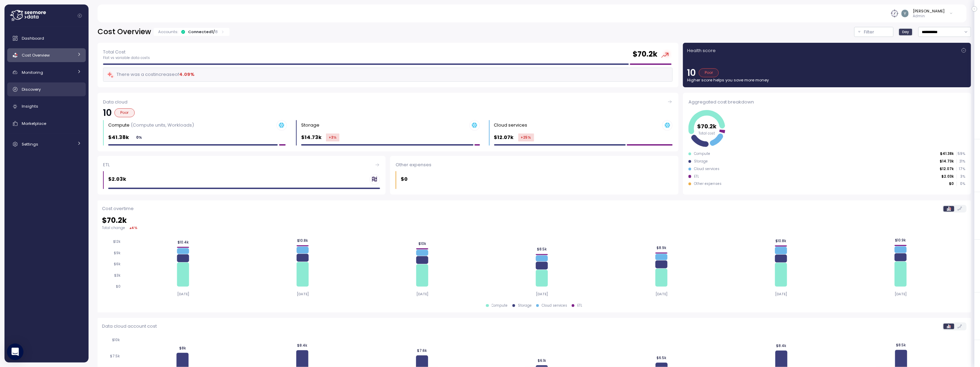  Describe the element at coordinates (134, 228) in the screenshot. I see `div: 4 %` at that location.